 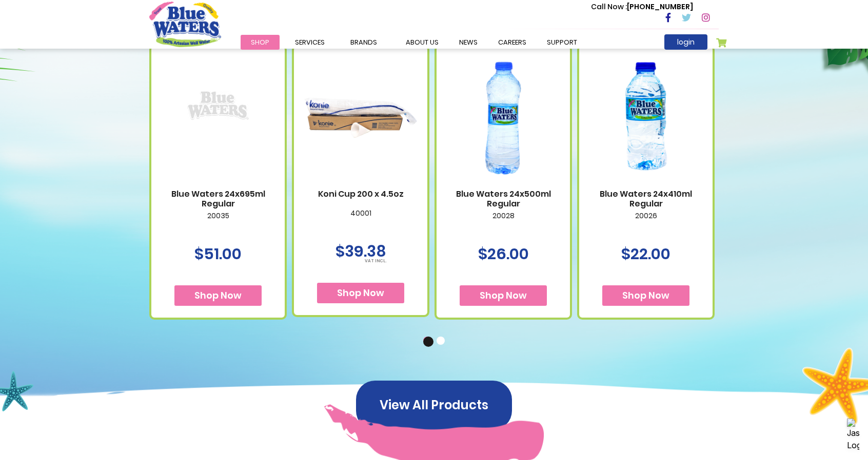 What do you see at coordinates (609, 7) in the screenshot?
I see `span: Call Now :` at bounding box center [609, 7].